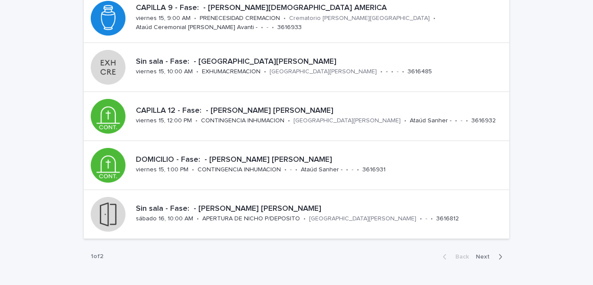 This screenshot has width=593, height=285. I want to click on button: Back, so click(454, 257).